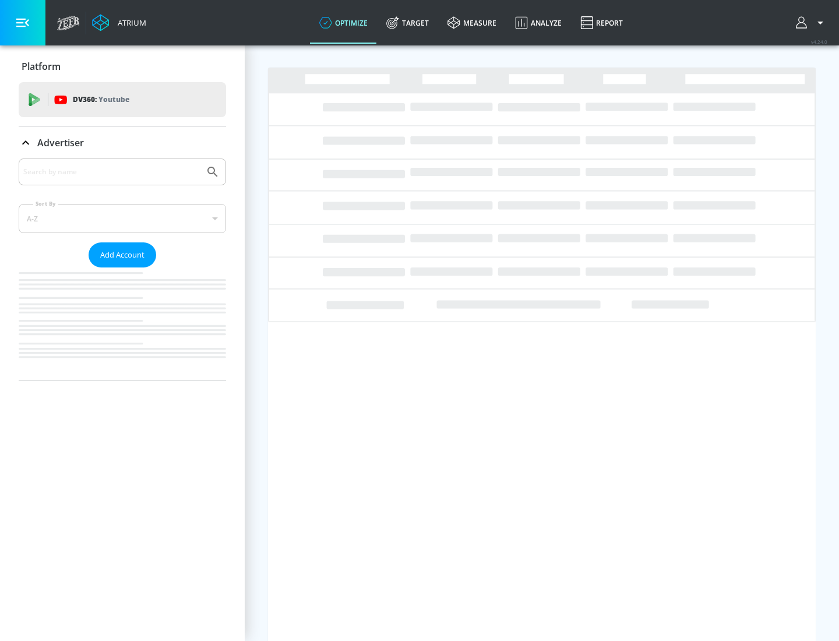 This screenshot has height=641, width=839. I want to click on span: v 4.24.0, so click(819, 41).